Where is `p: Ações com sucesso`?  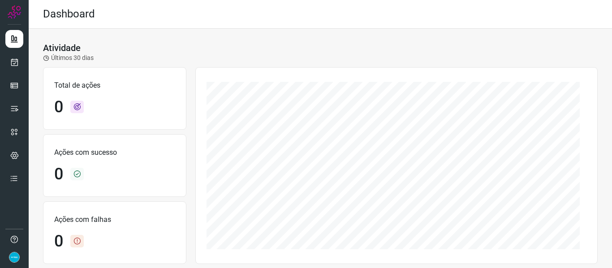 p: Ações com sucesso is located at coordinates (115, 153).